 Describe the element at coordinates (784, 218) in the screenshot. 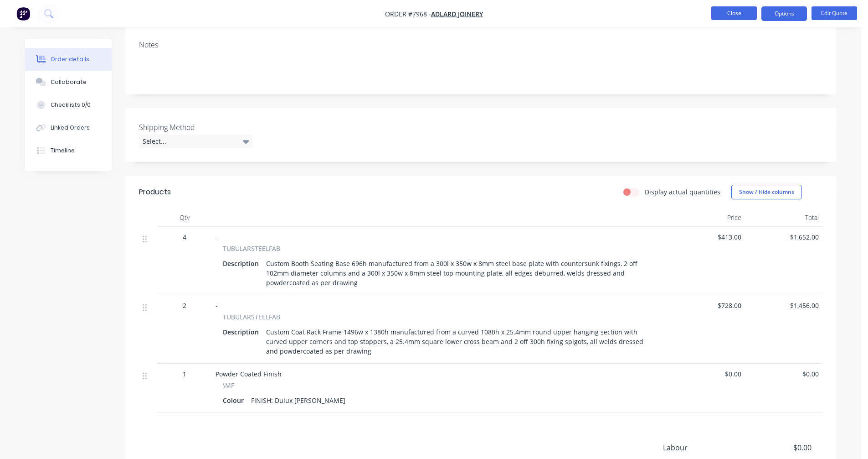

I see `div: Total` at that location.